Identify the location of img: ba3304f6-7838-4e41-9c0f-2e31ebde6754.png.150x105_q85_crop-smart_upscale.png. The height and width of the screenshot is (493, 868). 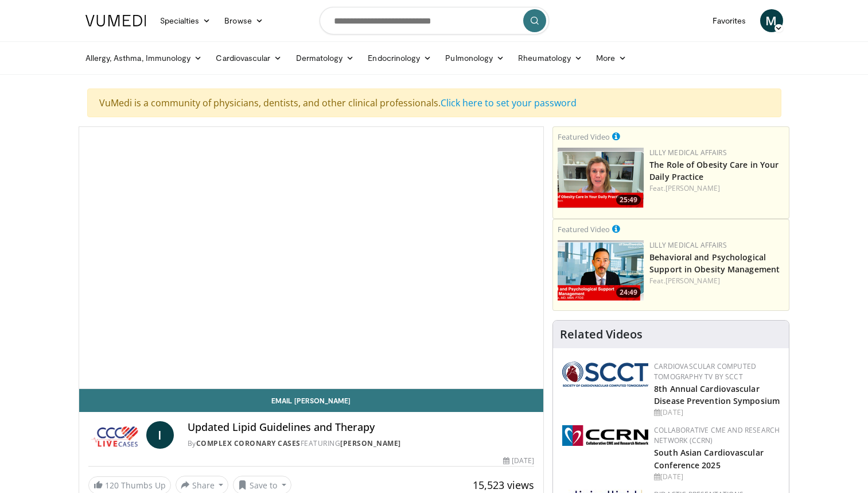
(601, 270).